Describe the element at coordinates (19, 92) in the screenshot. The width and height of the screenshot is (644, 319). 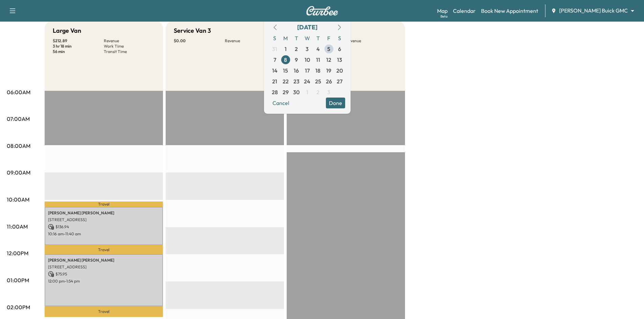
I see `p: 06:00AM` at that location.